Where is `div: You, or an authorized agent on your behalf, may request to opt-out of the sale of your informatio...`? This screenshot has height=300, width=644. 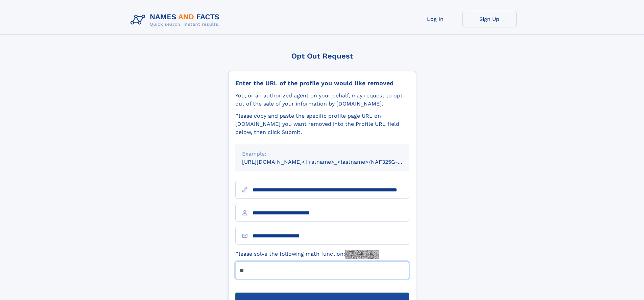 div: You, or an authorized agent on your behalf, may request to opt-out of the sale of your informatio... is located at coordinates (322, 100).